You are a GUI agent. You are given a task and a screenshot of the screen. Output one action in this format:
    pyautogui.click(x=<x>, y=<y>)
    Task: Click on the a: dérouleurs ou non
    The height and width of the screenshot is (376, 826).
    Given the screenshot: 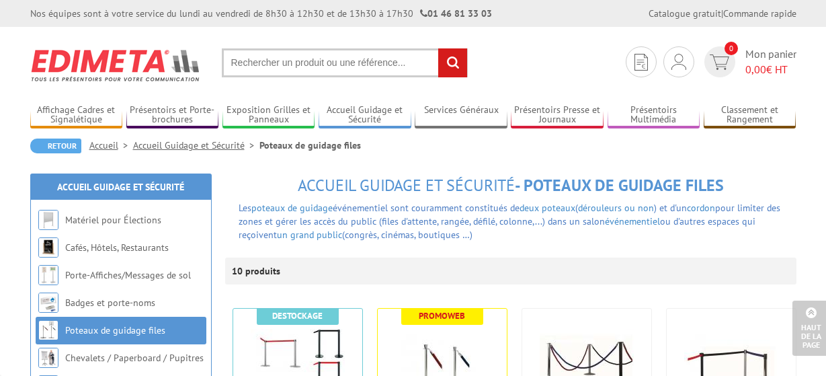 What is the action you would take?
    pyautogui.click(x=616, y=208)
    